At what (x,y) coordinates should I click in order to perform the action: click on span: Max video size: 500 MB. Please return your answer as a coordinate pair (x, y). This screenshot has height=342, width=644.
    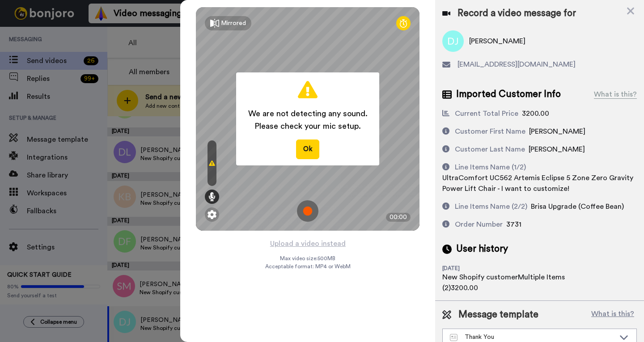
    Looking at the image, I should click on (307, 258).